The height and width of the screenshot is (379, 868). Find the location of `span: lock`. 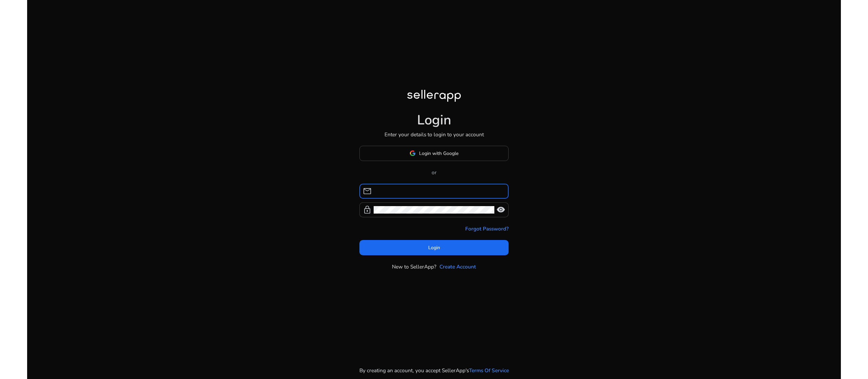

span: lock is located at coordinates (367, 210).